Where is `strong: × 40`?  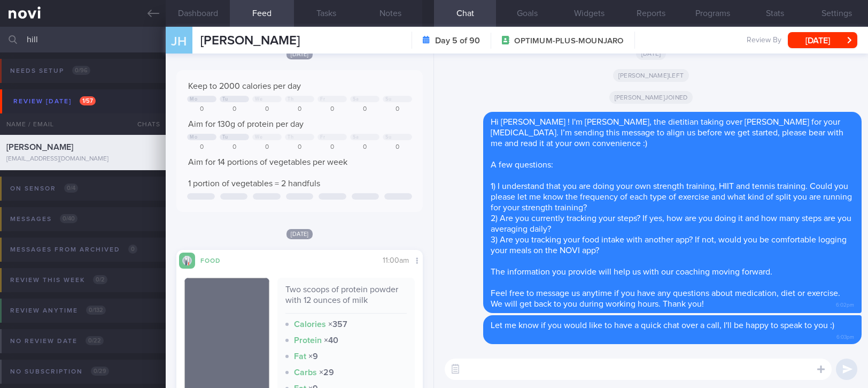 strong: × 40 is located at coordinates (331, 340).